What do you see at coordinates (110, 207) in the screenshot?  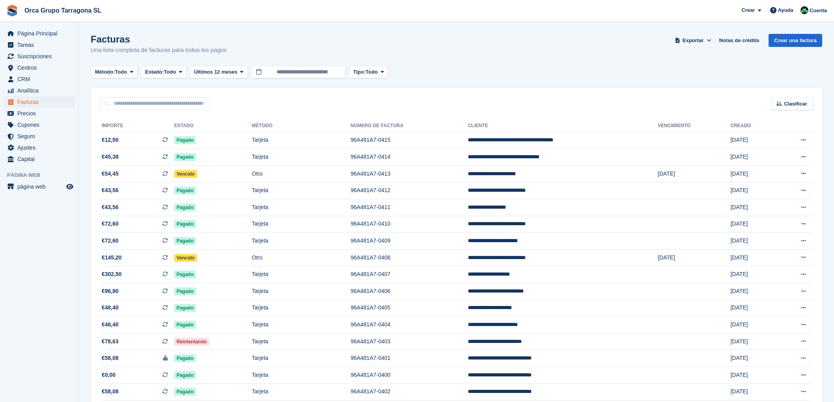 I see `span: €43,56` at bounding box center [110, 207].